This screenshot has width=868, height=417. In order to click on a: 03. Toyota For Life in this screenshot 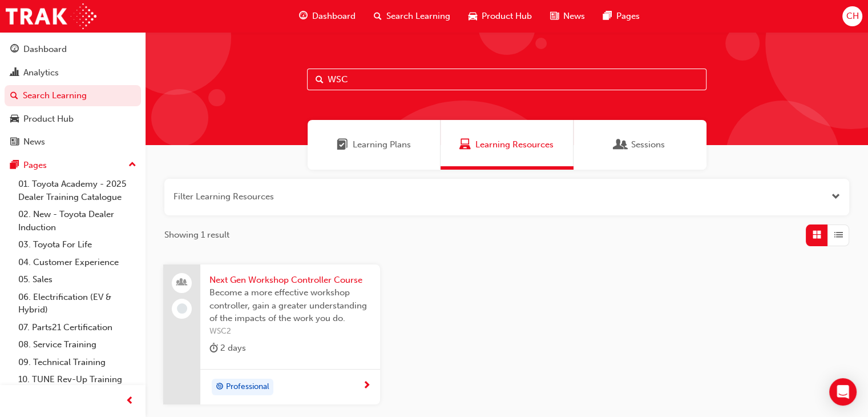, I will do `click(77, 245)`.